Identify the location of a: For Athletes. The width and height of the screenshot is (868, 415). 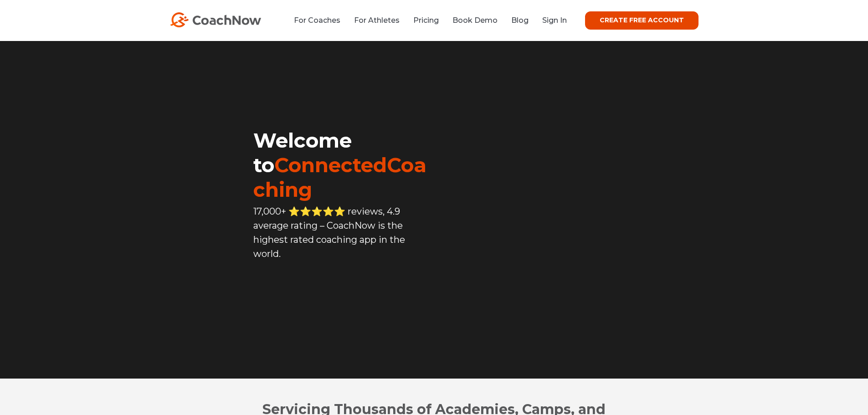
(377, 20).